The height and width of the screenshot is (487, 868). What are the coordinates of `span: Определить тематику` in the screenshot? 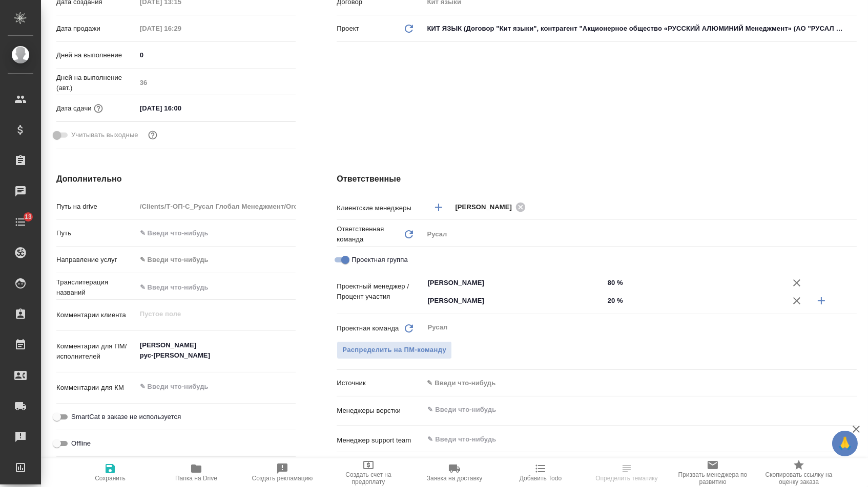 It's located at (626, 478).